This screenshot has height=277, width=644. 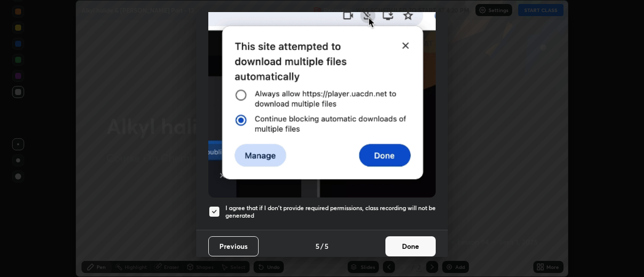 I want to click on button: Previous, so click(x=233, y=246).